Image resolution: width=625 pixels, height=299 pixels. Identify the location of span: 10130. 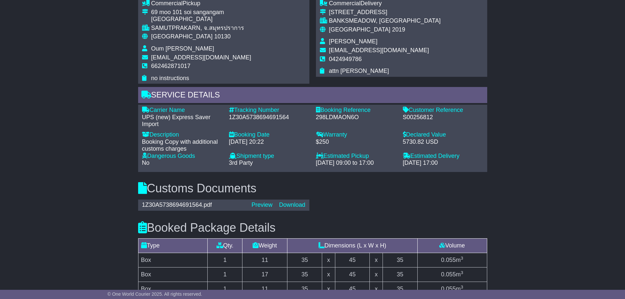
(222, 36).